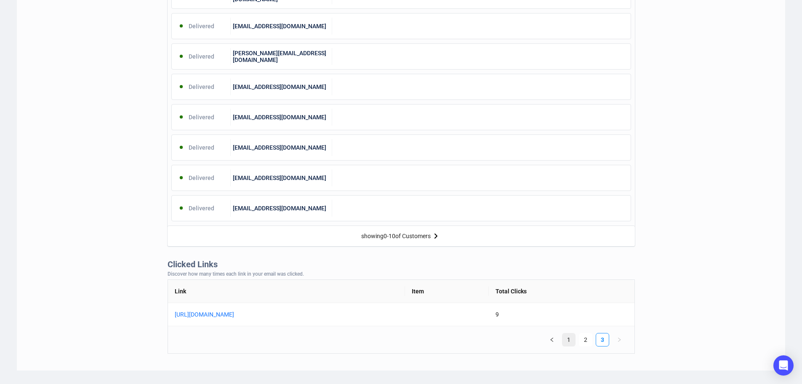  Describe the element at coordinates (569, 339) in the screenshot. I see `a: 1` at that location.